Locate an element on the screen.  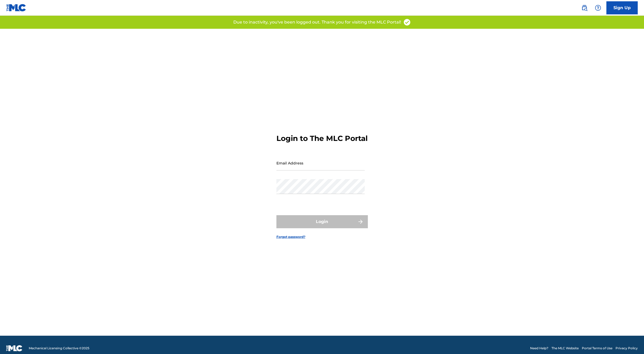
a: Need Help? is located at coordinates (539, 348).